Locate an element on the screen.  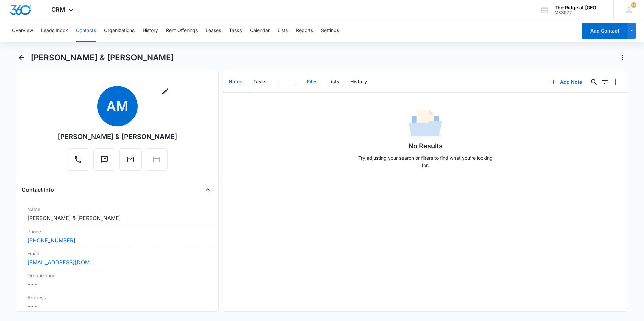
button: Notes is located at coordinates (236, 82).